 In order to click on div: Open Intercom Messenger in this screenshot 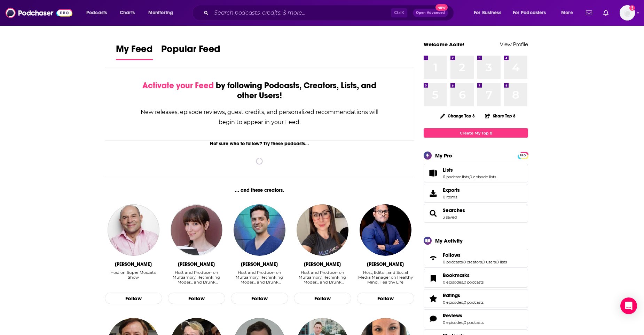, I will do `click(628, 306)`.